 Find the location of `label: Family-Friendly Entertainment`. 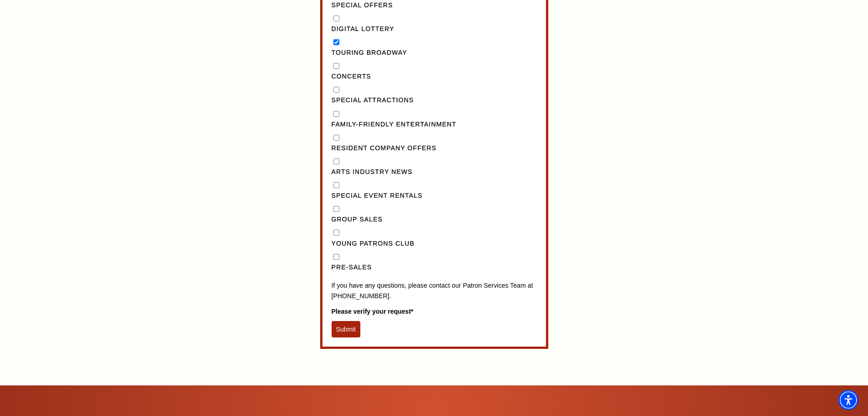

label: Family-Friendly Entertainment is located at coordinates (434, 125).